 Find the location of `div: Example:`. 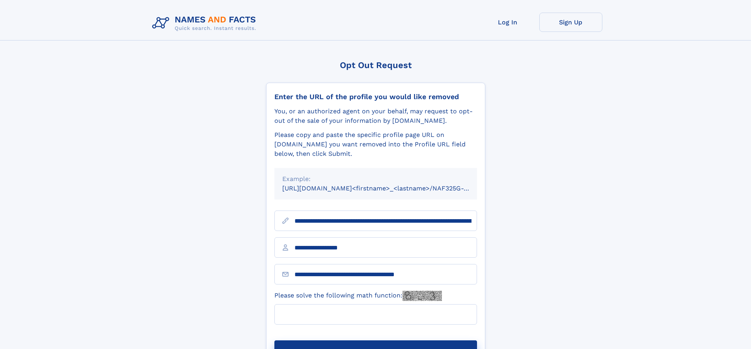

div: Example: is located at coordinates (376, 179).